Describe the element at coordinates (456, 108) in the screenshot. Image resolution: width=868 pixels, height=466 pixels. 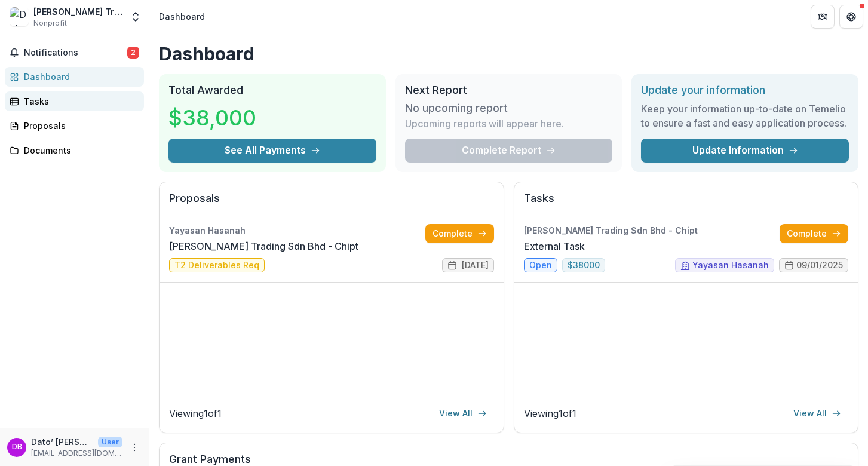
I see `h3: No upcoming report` at that location.